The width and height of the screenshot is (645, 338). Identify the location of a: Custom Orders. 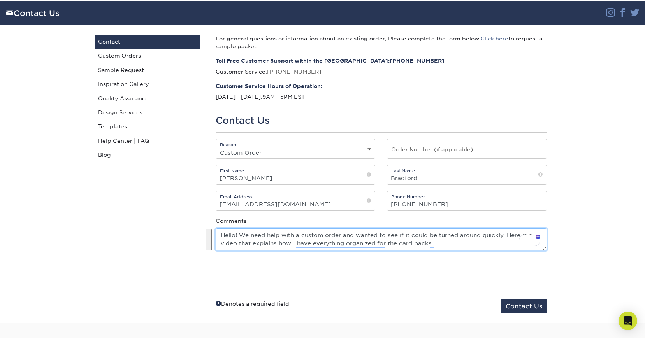
(148, 56).